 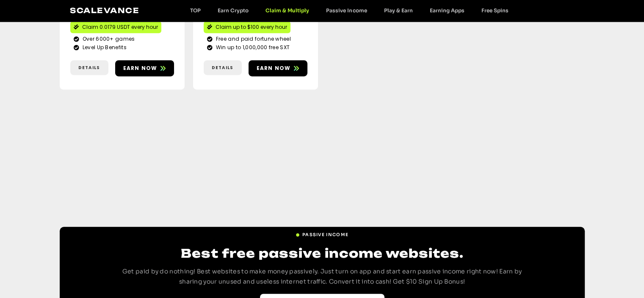 I want to click on a: Play & Earn, so click(x=398, y=10).